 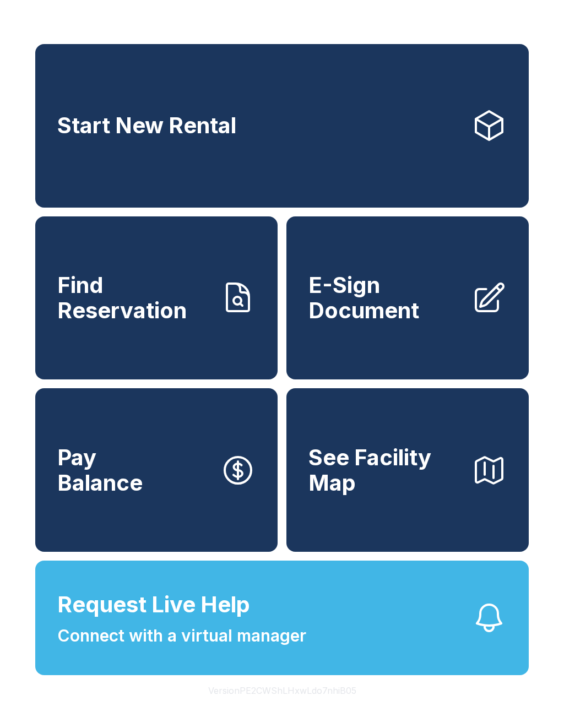 What do you see at coordinates (99, 469) in the screenshot?
I see `span: Pay Balance` at bounding box center [99, 469].